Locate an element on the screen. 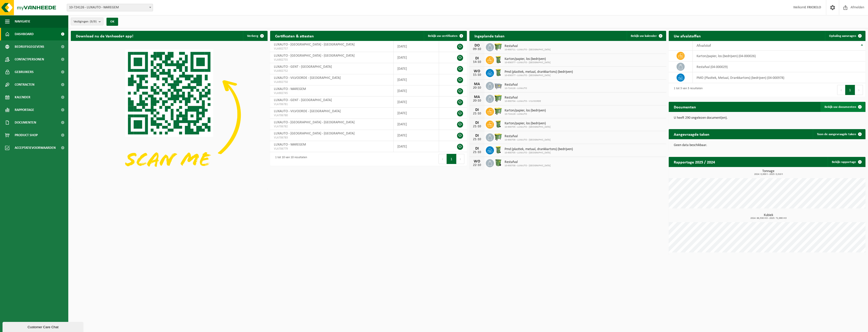 The image size is (868, 332). div: 1 tot 3 van 3 resultaten is located at coordinates (687, 90).